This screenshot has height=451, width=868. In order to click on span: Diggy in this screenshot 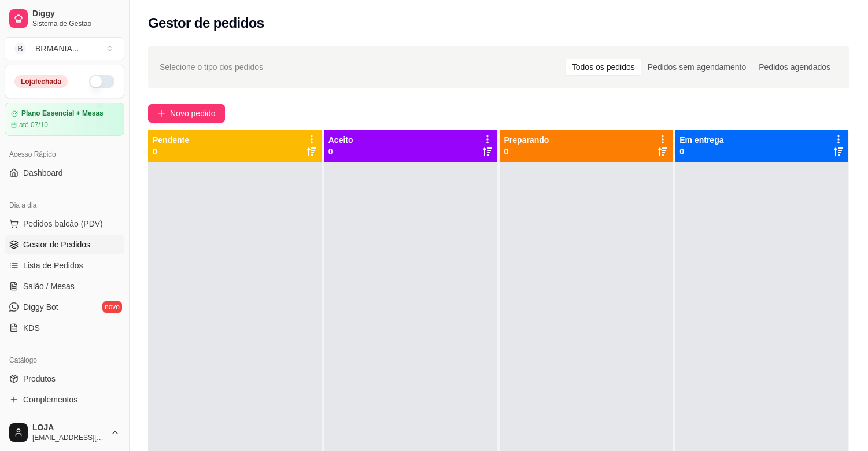, I will do `click(76, 14)`.